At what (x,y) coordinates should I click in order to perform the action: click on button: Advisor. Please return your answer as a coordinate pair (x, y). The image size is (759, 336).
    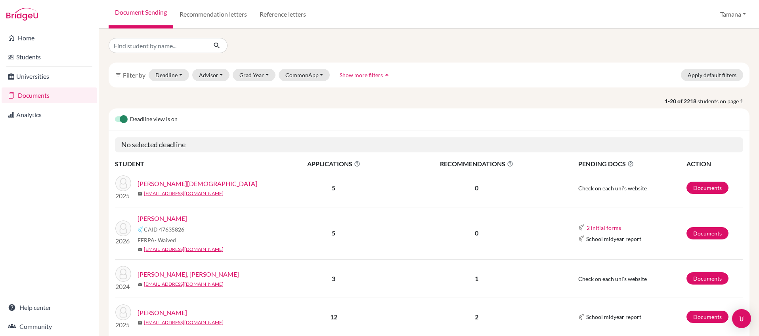
    Looking at the image, I should click on (211, 75).